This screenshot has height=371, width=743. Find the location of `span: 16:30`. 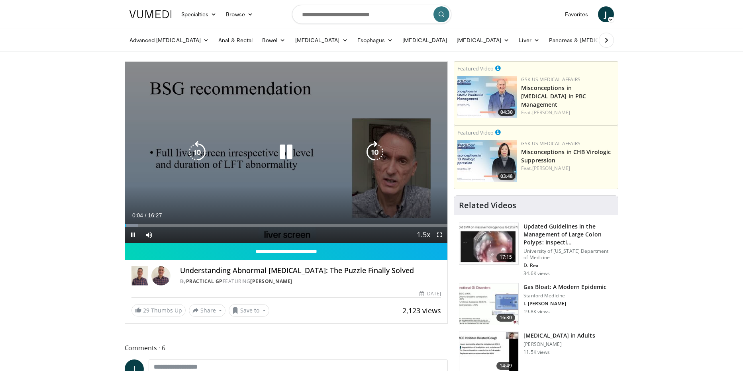

span: 16:30 is located at coordinates (506, 318).